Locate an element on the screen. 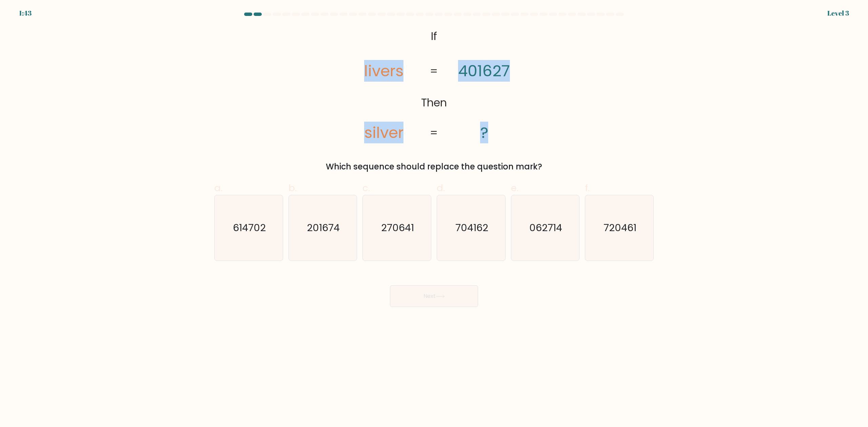  text: 614702 is located at coordinates (249, 228).